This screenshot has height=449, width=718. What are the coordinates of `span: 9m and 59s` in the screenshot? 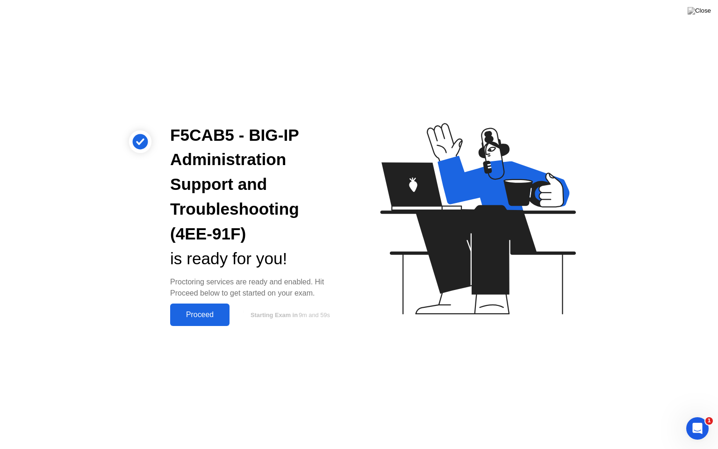 It's located at (314, 315).